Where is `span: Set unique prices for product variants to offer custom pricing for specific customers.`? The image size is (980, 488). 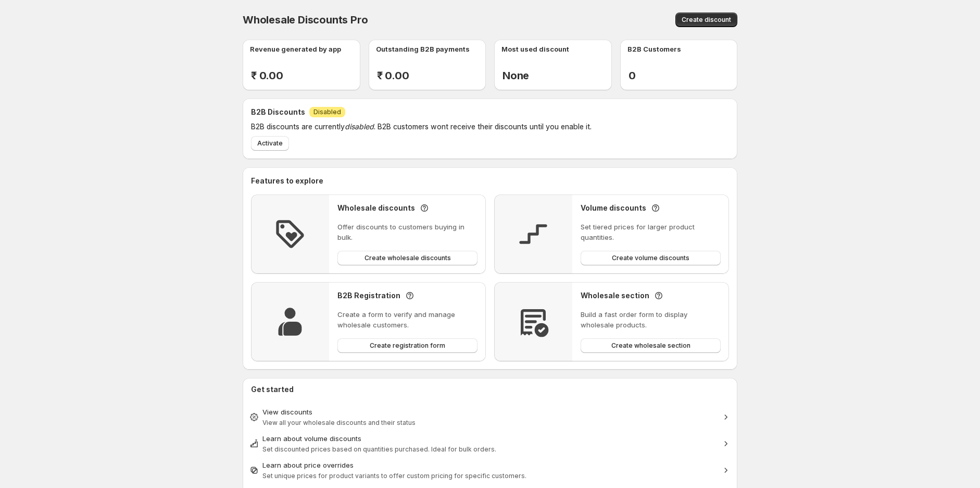
span: Set unique prices for product variants to offer custom pricing for specific customers. is located at coordinates (394, 475).